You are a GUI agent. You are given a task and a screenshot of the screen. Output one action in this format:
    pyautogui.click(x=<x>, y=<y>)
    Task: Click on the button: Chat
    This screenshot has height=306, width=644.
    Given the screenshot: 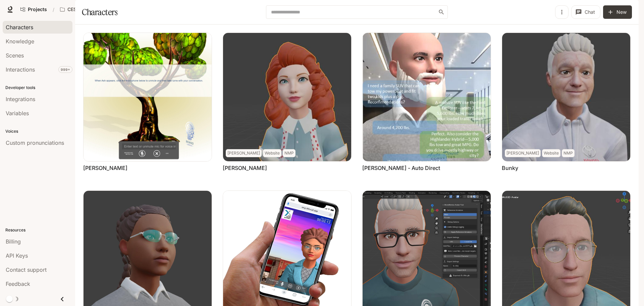 What is the action you would take?
    pyautogui.click(x=586, y=12)
    